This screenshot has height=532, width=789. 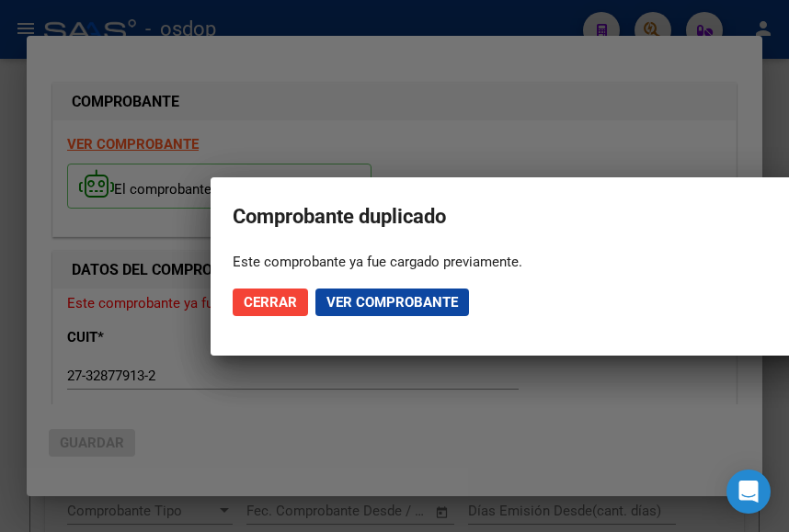 I want to click on button: Cerrar, so click(x=270, y=302).